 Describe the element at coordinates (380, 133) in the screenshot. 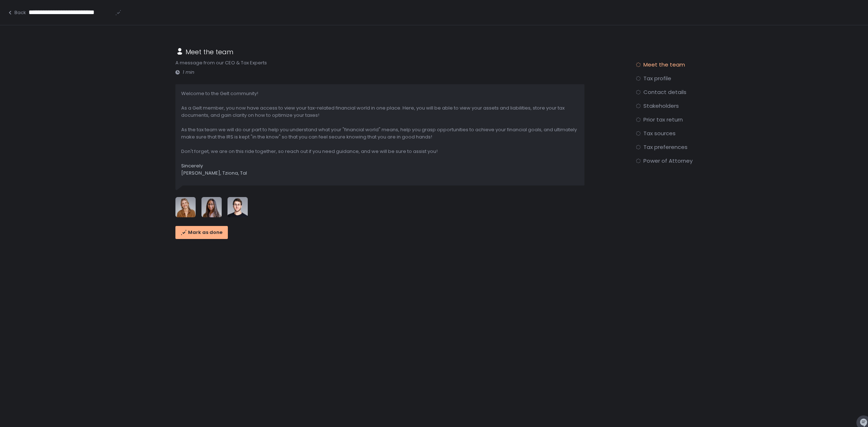

I see `div: As the tax team we will do our part to help you understand what your "financial world" means, hel...` at that location.